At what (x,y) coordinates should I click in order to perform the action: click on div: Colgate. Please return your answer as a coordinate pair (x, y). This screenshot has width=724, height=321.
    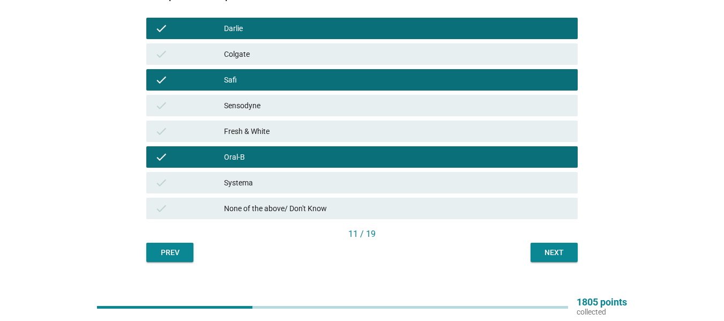
    Looking at the image, I should click on (396, 54).